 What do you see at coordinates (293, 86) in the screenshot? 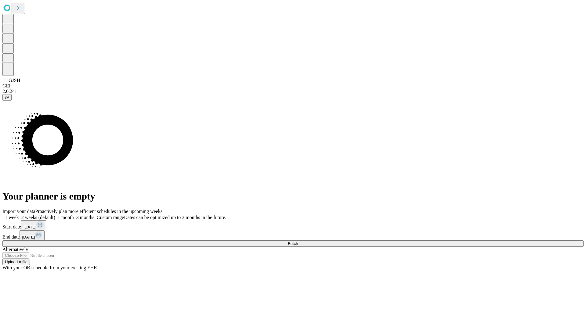
I see `div: GEI` at bounding box center [293, 86].